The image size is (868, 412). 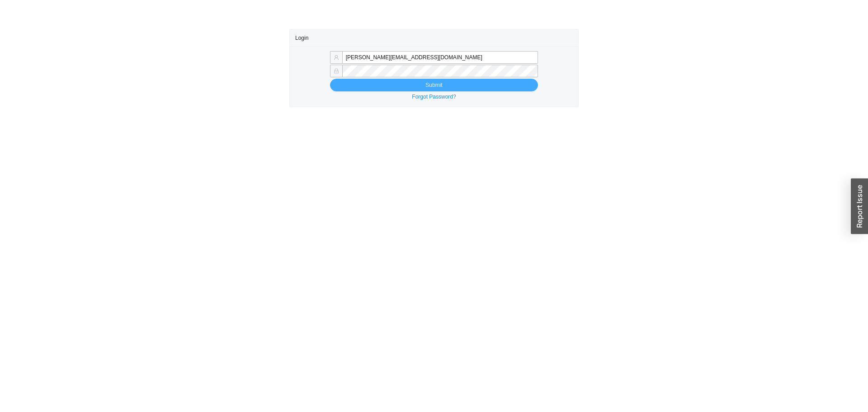 I want to click on span: lock, so click(x=337, y=71).